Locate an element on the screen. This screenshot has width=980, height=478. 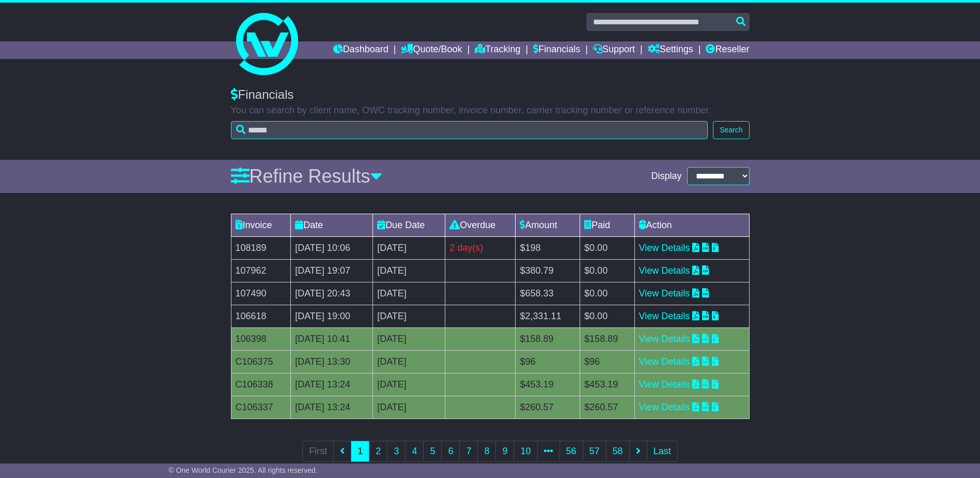
button: Search is located at coordinates (731, 130).